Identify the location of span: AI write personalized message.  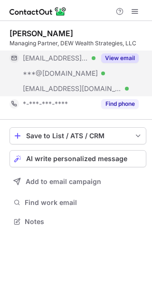
(77, 159).